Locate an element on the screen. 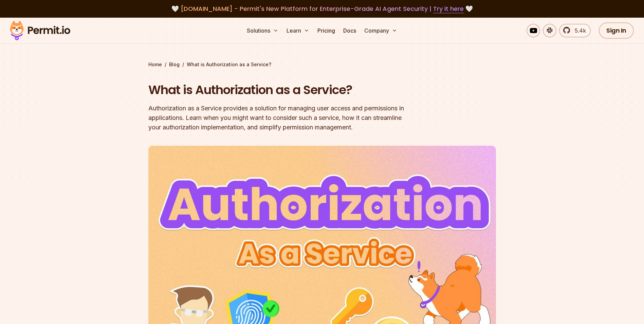 Image resolution: width=644 pixels, height=324 pixels. button: Learn is located at coordinates (298, 31).